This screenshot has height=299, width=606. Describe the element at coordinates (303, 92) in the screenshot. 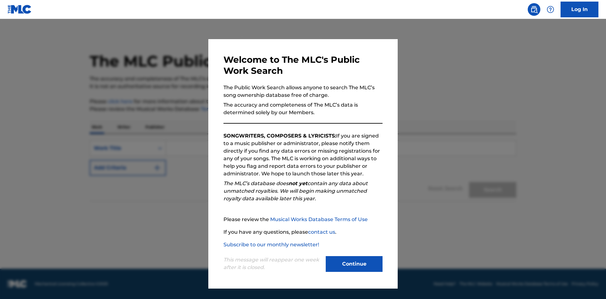

I see `p: The Public Work Search allows anyone to search The MLC’s song ownership database free of charge.` at that location.